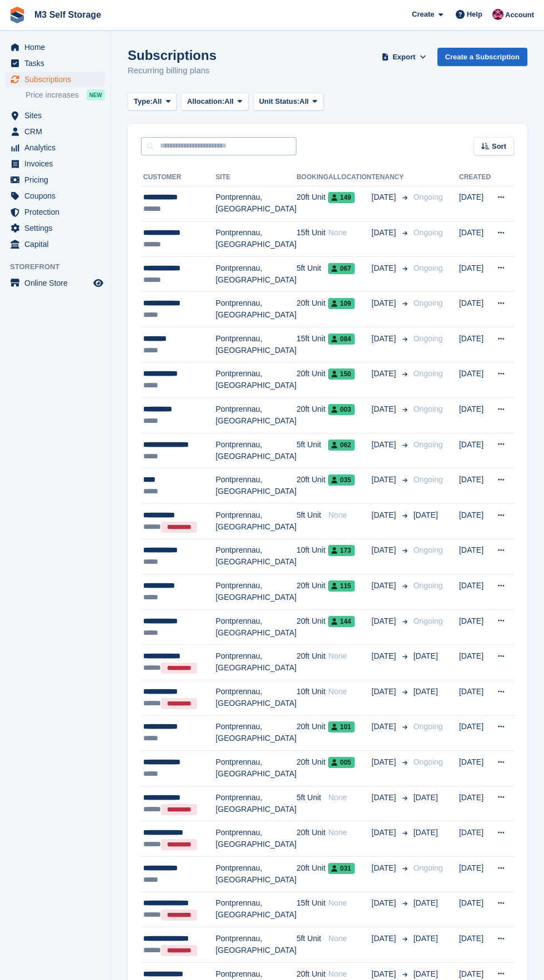  Describe the element at coordinates (482, 57) in the screenshot. I see `a: Create a Subscription` at that location.